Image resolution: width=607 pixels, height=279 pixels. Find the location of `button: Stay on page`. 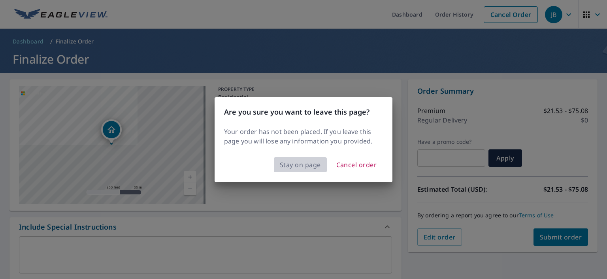

button: Stay on page is located at coordinates (300, 165).